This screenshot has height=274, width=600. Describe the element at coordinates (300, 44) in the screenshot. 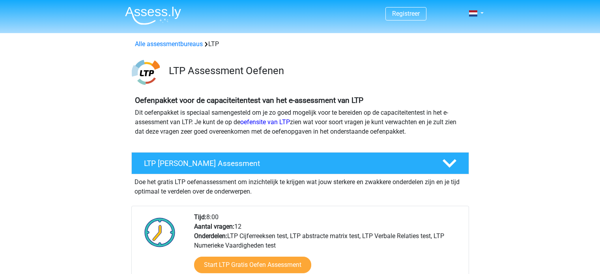

I see `div: LTP` at that location.